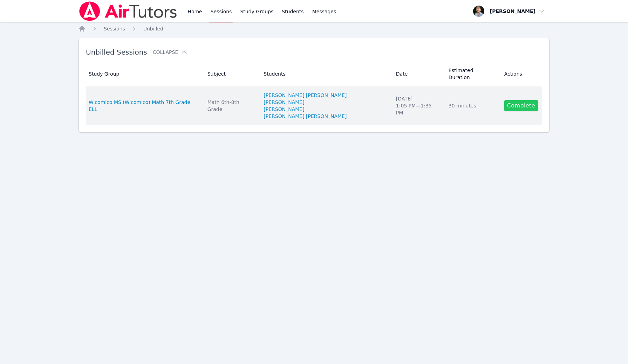 The height and width of the screenshot is (364, 628). I want to click on a: Complete, so click(521, 106).